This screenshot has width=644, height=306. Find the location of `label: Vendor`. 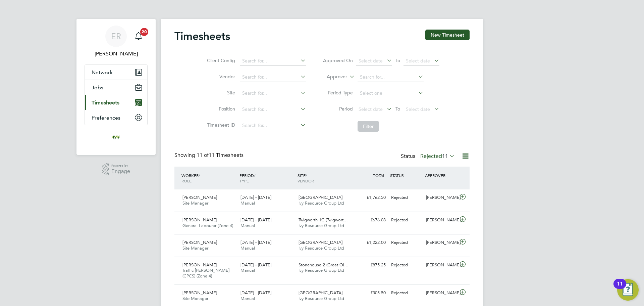

label: Vendor is located at coordinates (220, 76).